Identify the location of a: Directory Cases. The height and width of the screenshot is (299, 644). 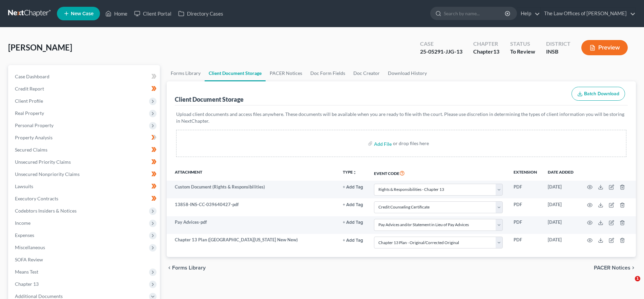
(200, 13).